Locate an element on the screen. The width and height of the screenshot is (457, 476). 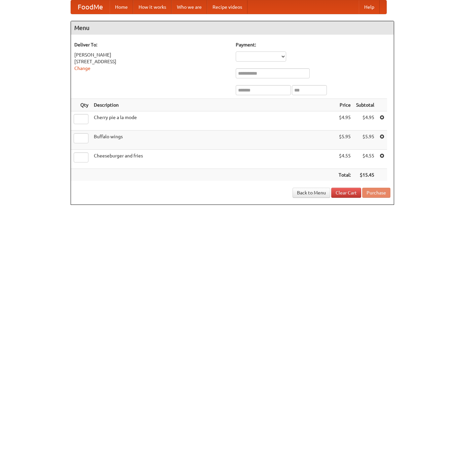
a: Recipe videos is located at coordinates (227, 7).